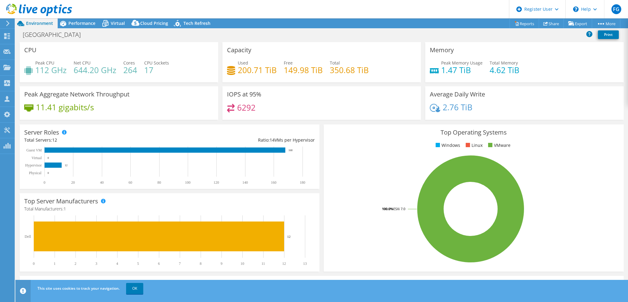 Image resolution: width=628 pixels, height=302 pixels. Describe the element at coordinates (65, 208) in the screenshot. I see `span: 1` at that location.